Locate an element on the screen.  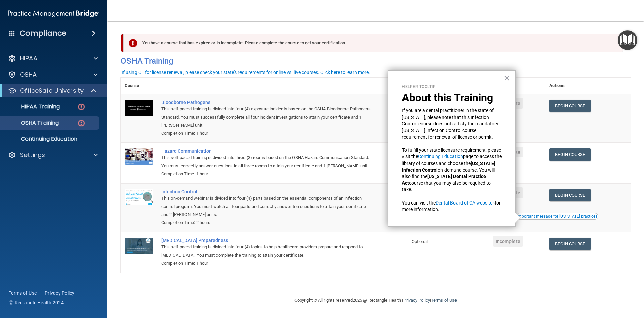
img: PMB logo is located at coordinates (54, 14).